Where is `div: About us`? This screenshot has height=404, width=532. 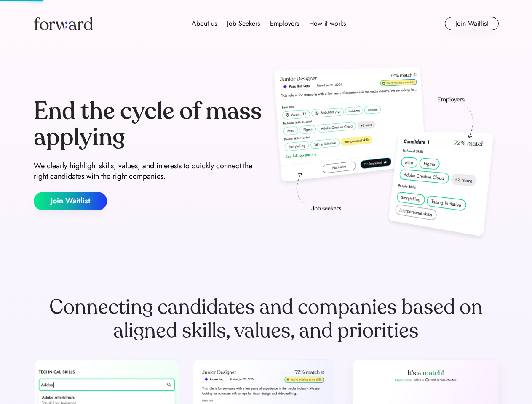 div: About us is located at coordinates (204, 24).